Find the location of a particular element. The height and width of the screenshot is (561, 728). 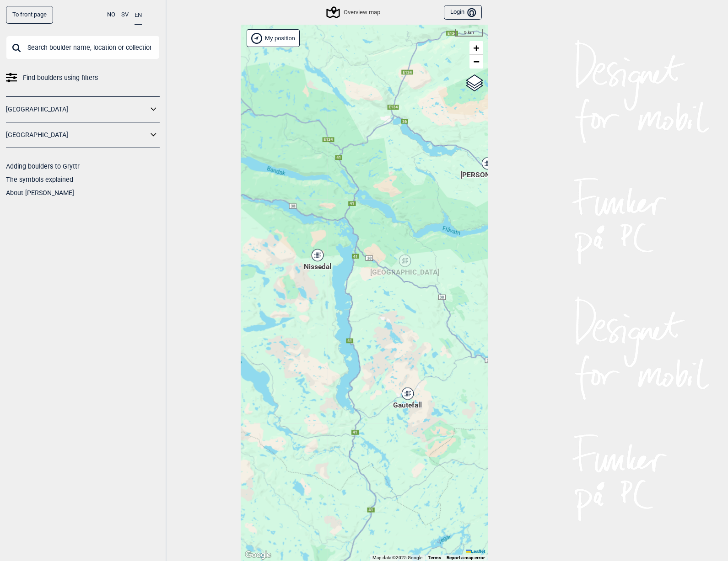

a: Leaflet is located at coordinates (475, 551).